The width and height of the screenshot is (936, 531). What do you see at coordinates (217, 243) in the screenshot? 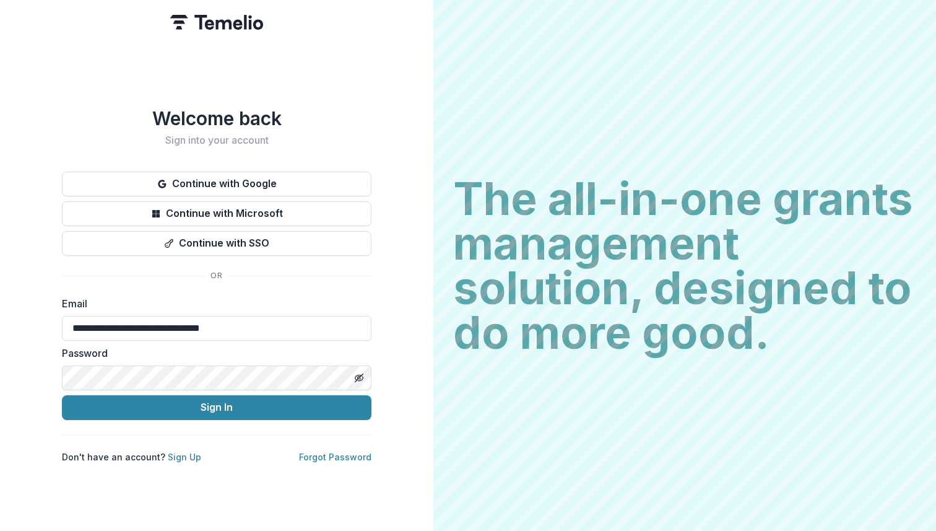
I see `button: Continue with SSO` at bounding box center [217, 243].